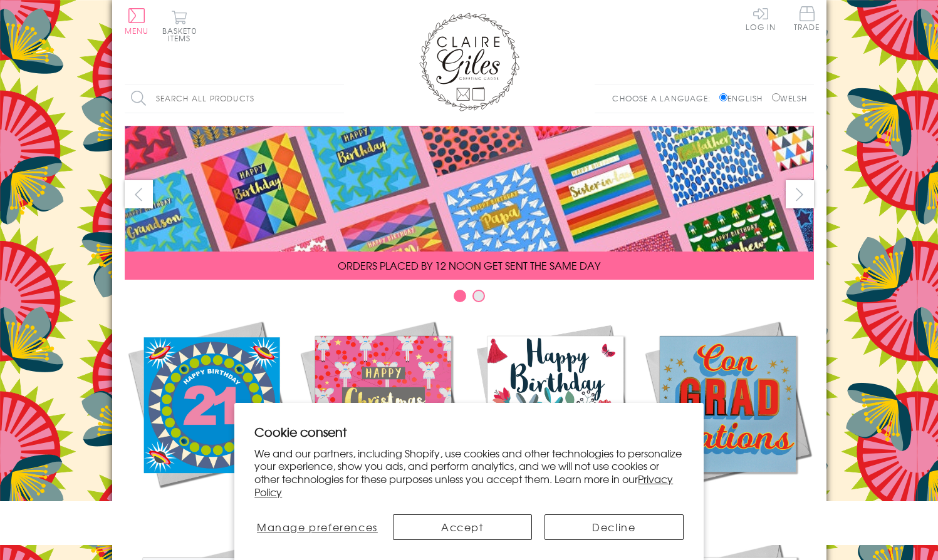 This screenshot has height=560, width=938. I want to click on a: Academic, so click(727, 417).